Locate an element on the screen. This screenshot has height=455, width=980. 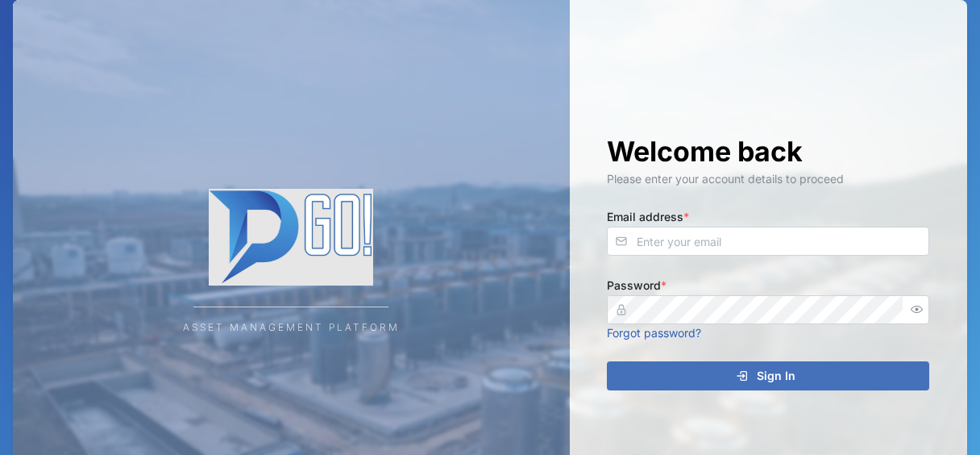
div: Please enter your account details to proceed is located at coordinates (768, 179).